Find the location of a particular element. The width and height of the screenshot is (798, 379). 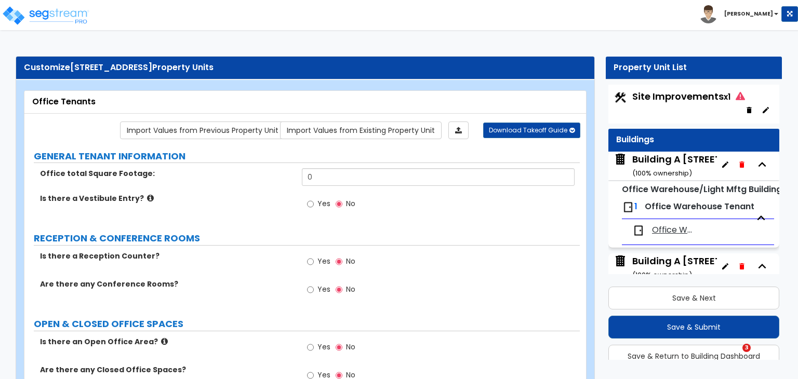

span: 1 is located at coordinates (636, 206).